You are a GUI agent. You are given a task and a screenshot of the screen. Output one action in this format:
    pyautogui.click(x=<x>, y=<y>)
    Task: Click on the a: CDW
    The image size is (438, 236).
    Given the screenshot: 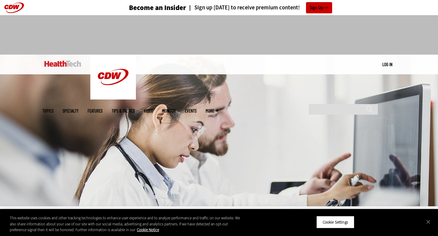 What is the action you would take?
    pyautogui.click(x=113, y=98)
    